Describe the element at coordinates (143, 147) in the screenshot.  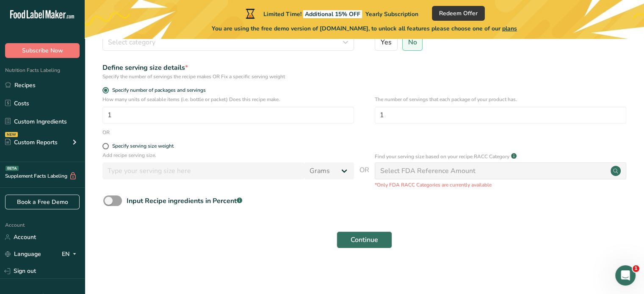
I see `div: Specify serving size weight` at that location.